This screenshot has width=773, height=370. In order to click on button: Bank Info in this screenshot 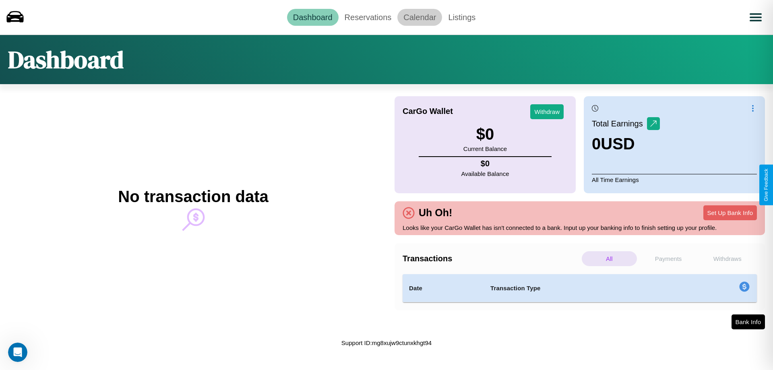, I will do `click(748, 322)`.